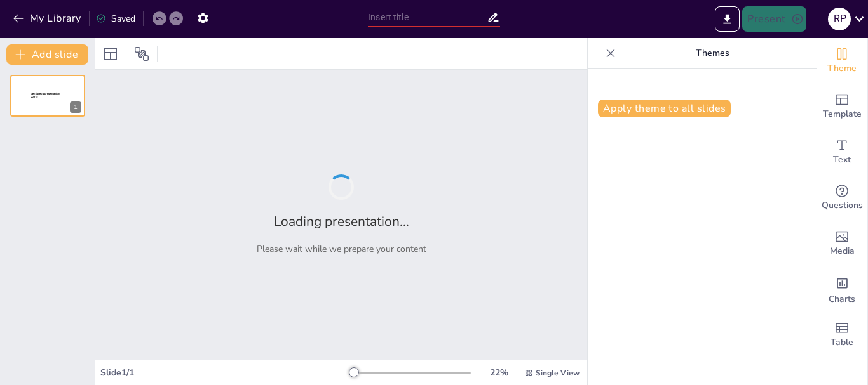 Image resolution: width=868 pixels, height=385 pixels. I want to click on button: Present, so click(774, 19).